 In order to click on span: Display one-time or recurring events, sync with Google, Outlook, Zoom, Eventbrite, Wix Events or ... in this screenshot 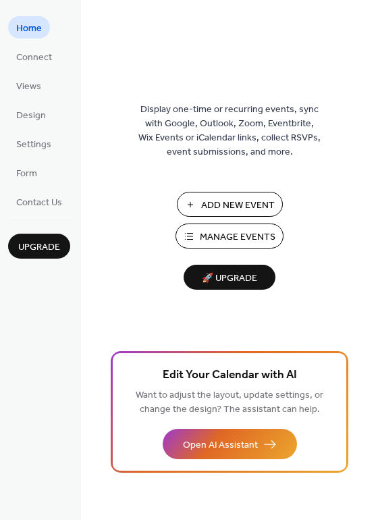, I will do `click(230, 131)`.